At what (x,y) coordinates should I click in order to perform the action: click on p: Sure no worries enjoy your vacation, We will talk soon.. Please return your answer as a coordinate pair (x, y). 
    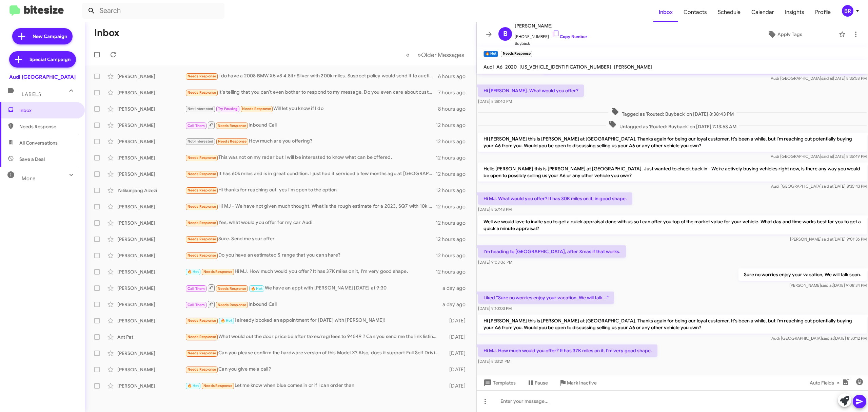
    Looking at the image, I should click on (803, 275).